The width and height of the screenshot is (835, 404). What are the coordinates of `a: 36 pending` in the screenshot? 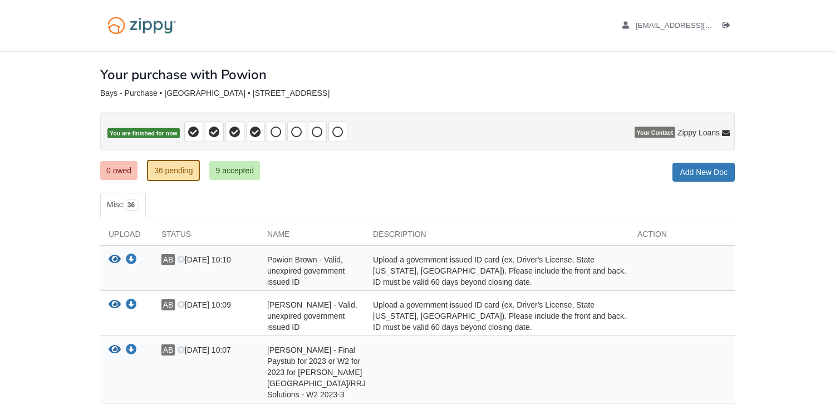 It's located at (173, 170).